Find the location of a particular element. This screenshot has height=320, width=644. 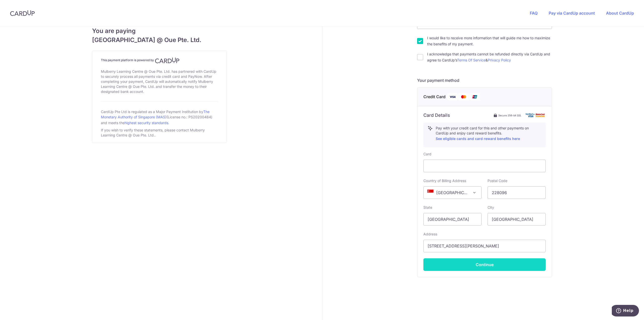

img: card secure is located at coordinates (536, 115).